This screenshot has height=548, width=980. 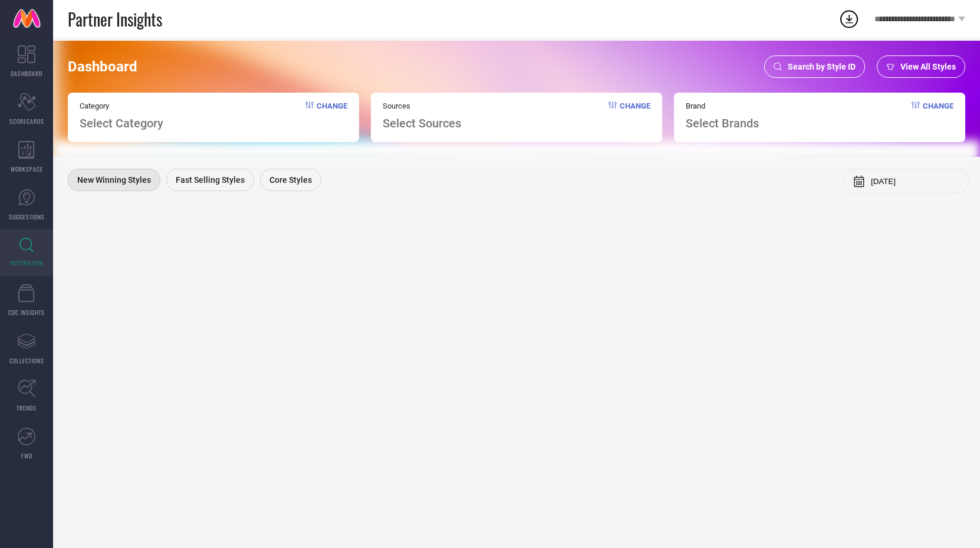 I want to click on div: Open download list, so click(x=849, y=19).